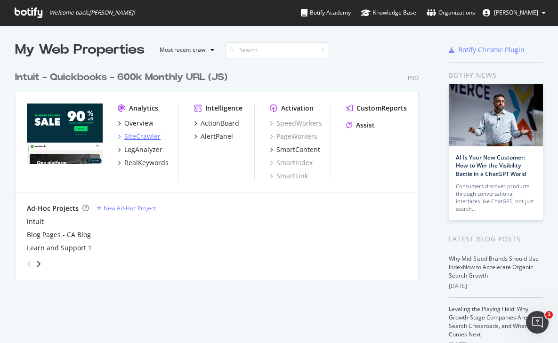 This screenshot has height=343, width=558. Describe the element at coordinates (291, 163) in the screenshot. I see `a: SmartIndex` at that location.